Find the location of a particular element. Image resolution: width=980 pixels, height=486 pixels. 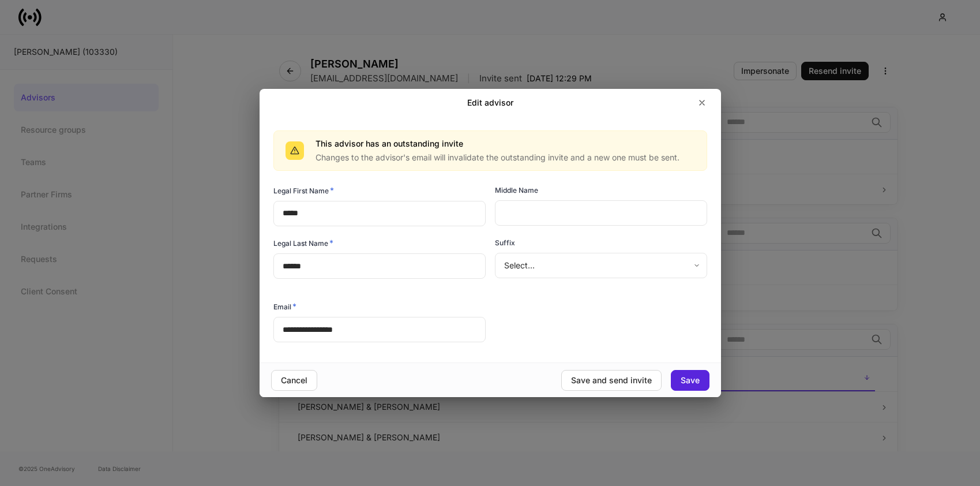

button: Cancel is located at coordinates (294, 380).